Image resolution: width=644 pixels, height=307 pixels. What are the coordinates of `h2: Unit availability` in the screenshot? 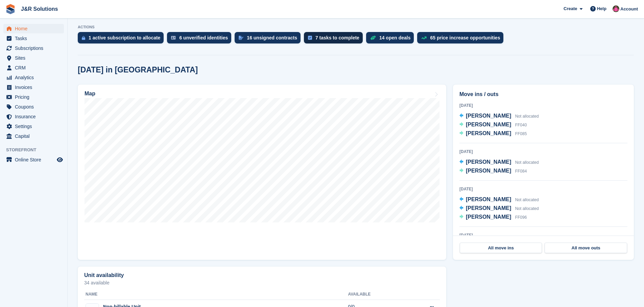 It's located at (104, 276).